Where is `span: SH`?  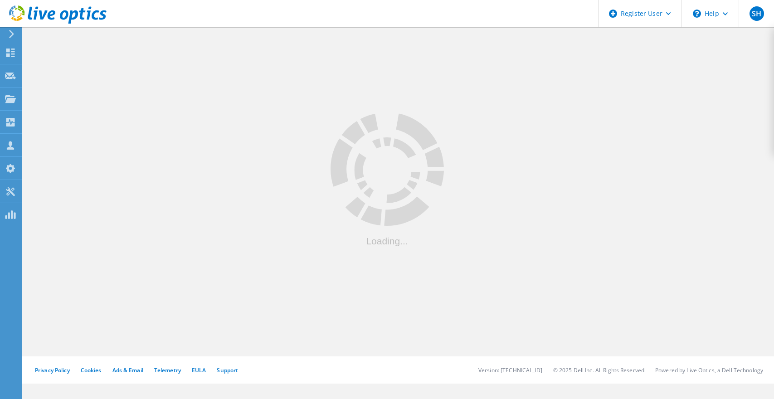
span: SH is located at coordinates (756, 14).